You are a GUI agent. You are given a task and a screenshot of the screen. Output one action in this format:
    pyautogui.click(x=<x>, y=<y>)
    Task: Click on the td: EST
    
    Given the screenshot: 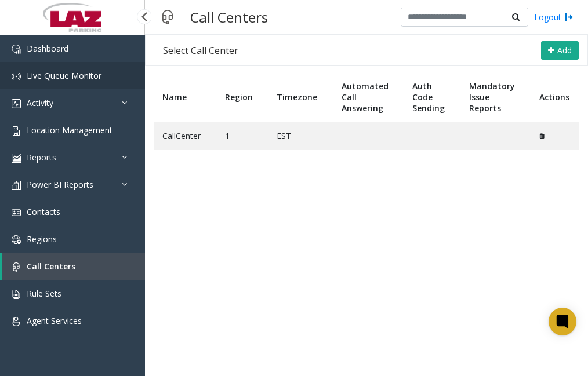 What is the action you would take?
    pyautogui.click(x=300, y=136)
    